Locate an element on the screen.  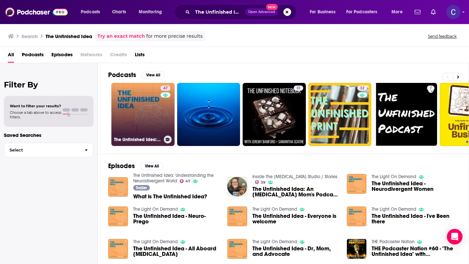
span: Logged in as publicityxxtina is located at coordinates (453, 12).